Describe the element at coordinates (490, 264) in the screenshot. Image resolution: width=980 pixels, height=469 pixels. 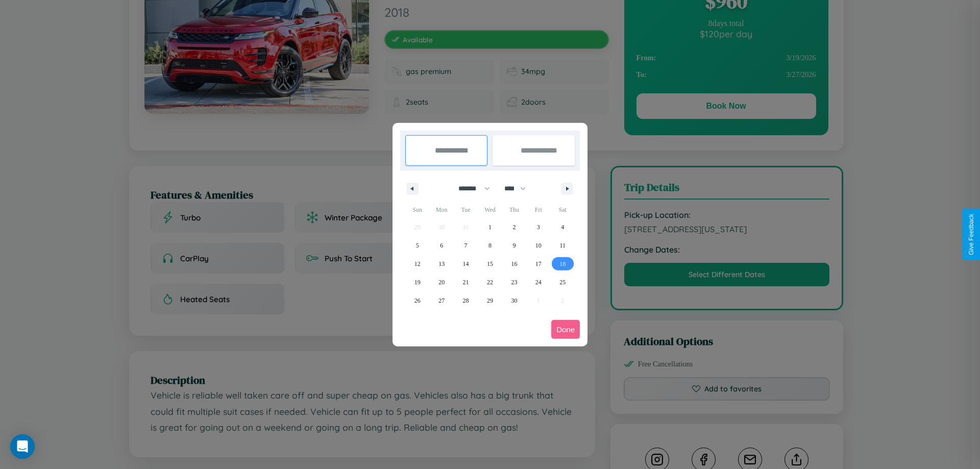
I see `button: 15` at that location.